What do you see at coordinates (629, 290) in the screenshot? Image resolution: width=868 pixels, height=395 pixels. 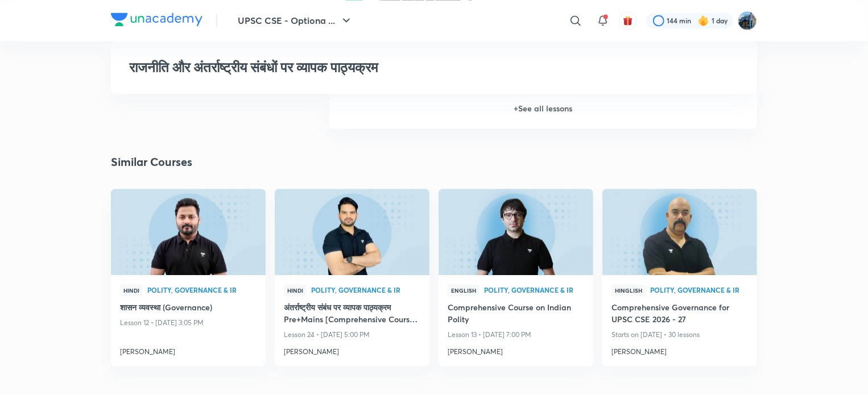 I see `span: Hinglish` at bounding box center [629, 290].